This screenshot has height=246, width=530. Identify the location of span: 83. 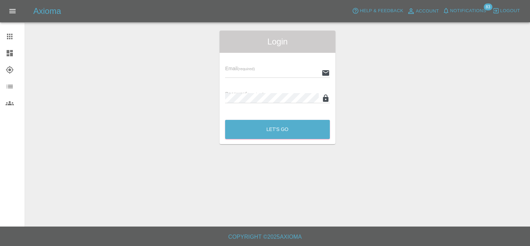
(488, 7).